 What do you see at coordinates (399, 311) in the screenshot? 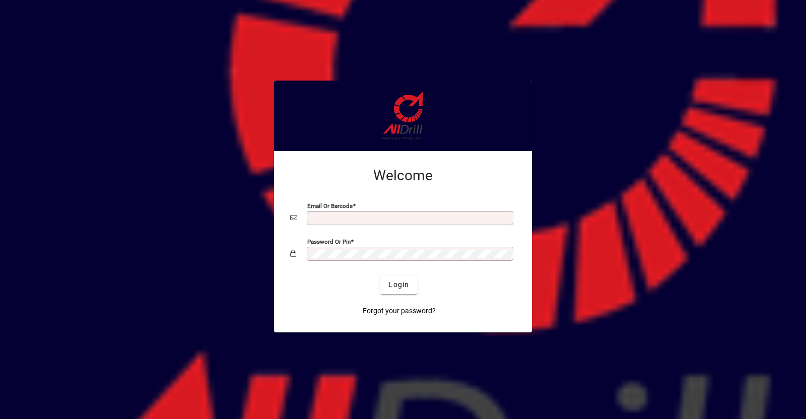
I see `span: Forgot your password?` at bounding box center [399, 311].